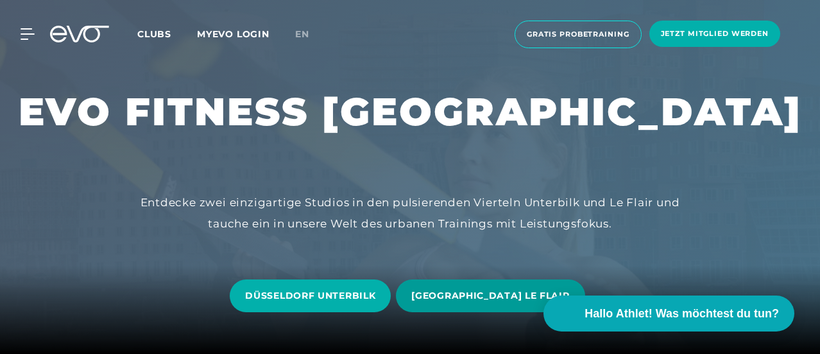 The width and height of the screenshot is (820, 354). What do you see at coordinates (715, 34) in the screenshot?
I see `a: Jetzt Mitglied werden` at bounding box center [715, 34].